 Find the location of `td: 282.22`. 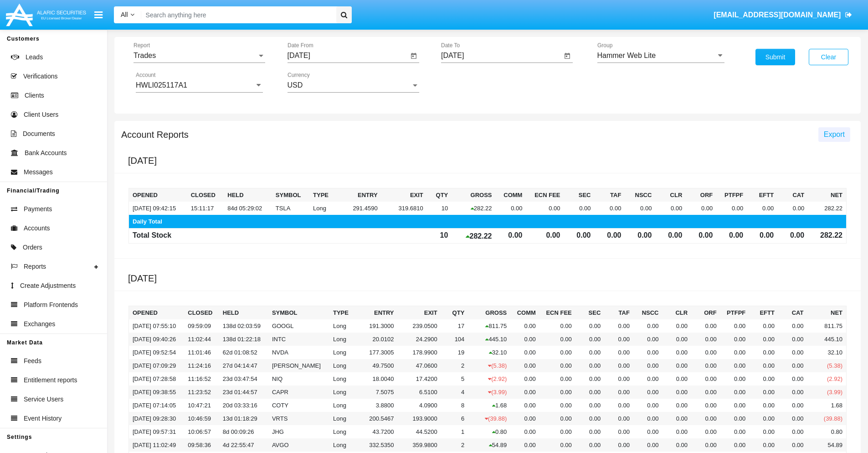

td: 282.22 is located at coordinates (473, 236).